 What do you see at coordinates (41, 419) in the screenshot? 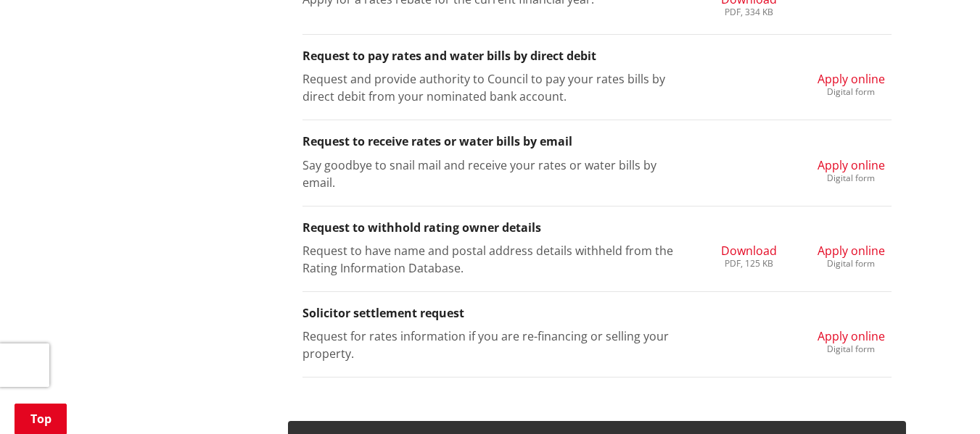
I see `a: Top` at bounding box center [41, 419].